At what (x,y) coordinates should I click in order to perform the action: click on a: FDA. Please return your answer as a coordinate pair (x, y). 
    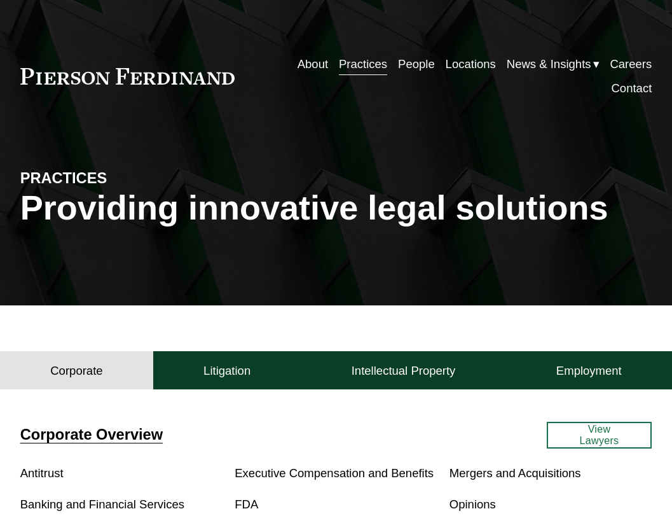
    Looking at the image, I should click on (246, 504).